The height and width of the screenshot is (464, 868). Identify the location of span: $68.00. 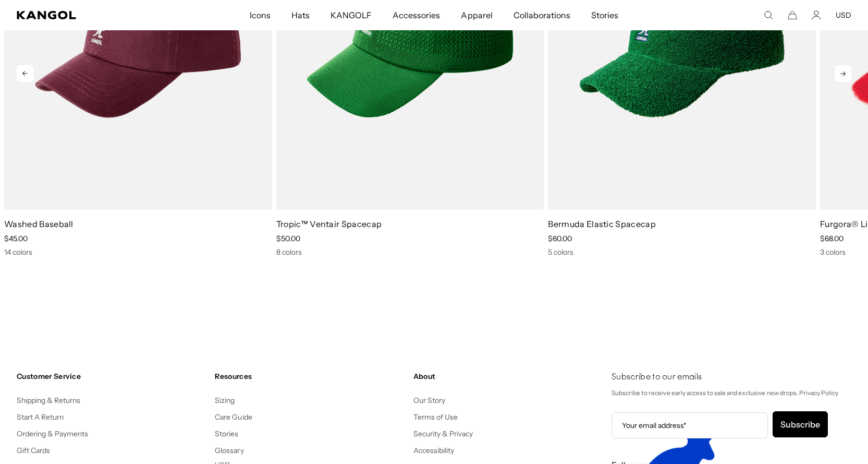
(831, 238).